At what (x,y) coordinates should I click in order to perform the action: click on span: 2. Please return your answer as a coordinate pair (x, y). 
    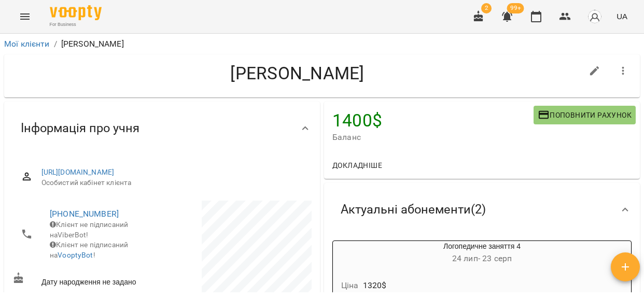
    Looking at the image, I should click on (487, 8).